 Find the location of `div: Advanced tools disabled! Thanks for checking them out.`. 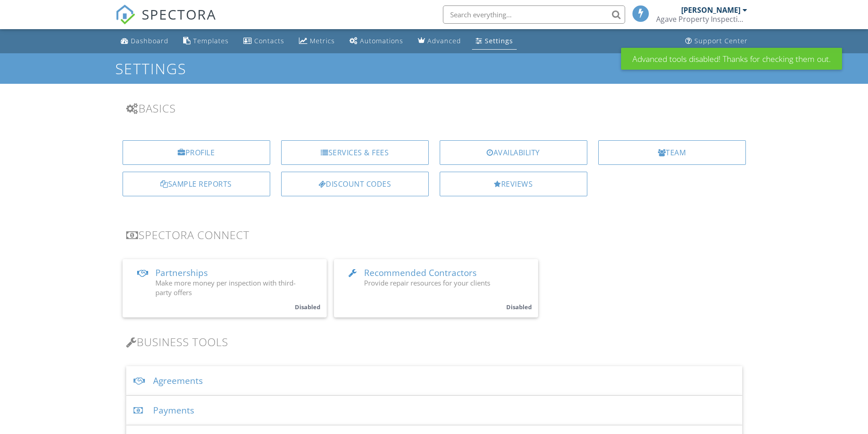

div: Advanced tools disabled! Thanks for checking them out. is located at coordinates (732, 59).